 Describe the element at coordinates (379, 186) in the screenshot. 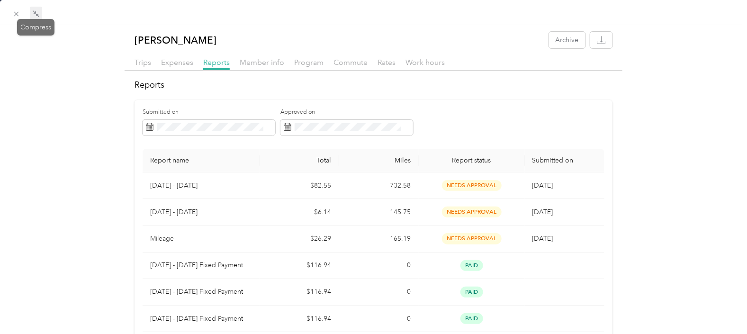

I see `td: 732.58` at that location.